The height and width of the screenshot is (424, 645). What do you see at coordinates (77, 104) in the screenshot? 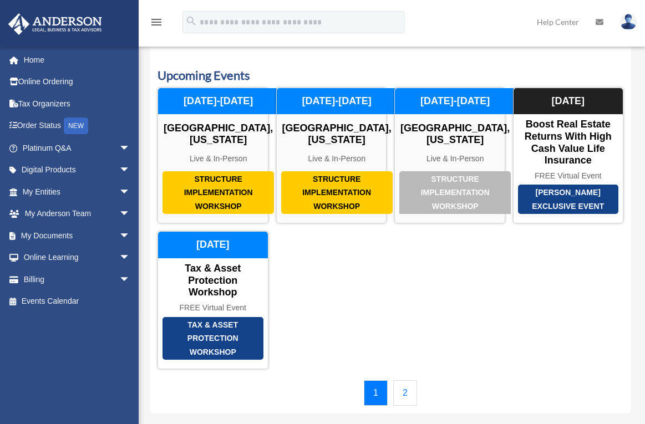
I see `a: Tax Organizers` at bounding box center [77, 104].